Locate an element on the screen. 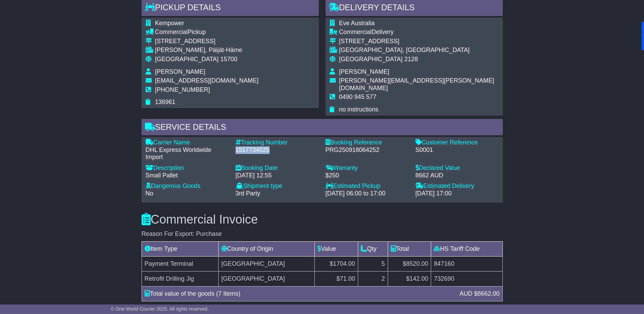 Image resolution: width=644 pixels, height=314 pixels. div: DHL Express Worldwide Import is located at coordinates (187, 154).